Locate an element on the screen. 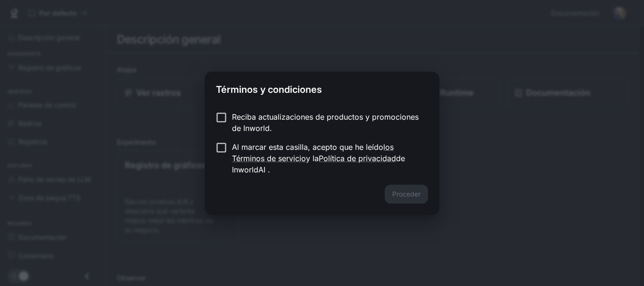 This screenshot has width=644, height=286. font: Términos y condiciones is located at coordinates (269, 90).